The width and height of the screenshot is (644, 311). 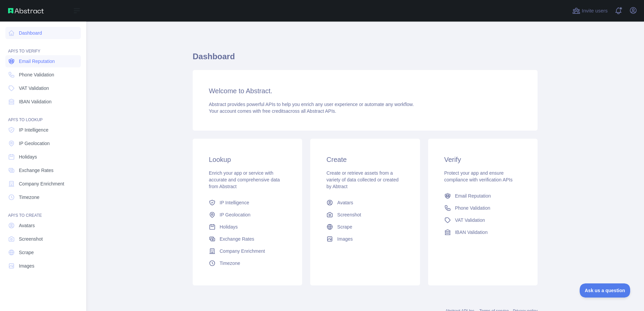 I want to click on button: Invite users, so click(x=590, y=11).